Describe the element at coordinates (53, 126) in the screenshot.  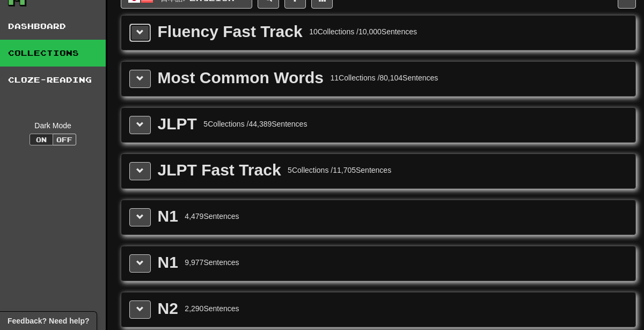
I see `div: Dark Mode` at that location.